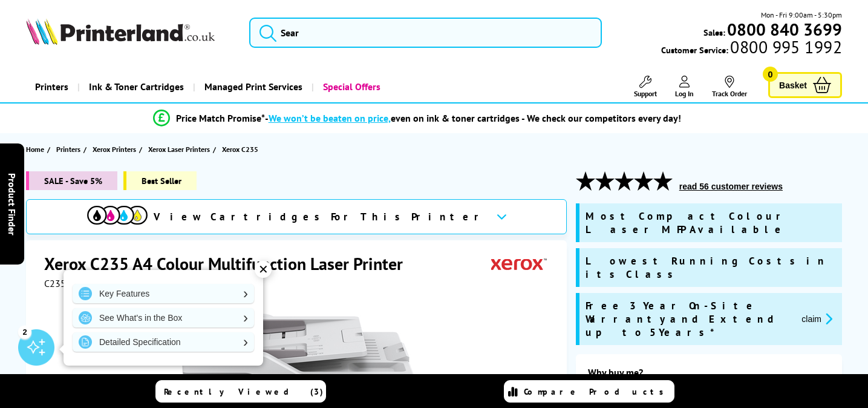  What do you see at coordinates (785, 29) in the screenshot?
I see `b: 0800 840 3699` at bounding box center [785, 29].